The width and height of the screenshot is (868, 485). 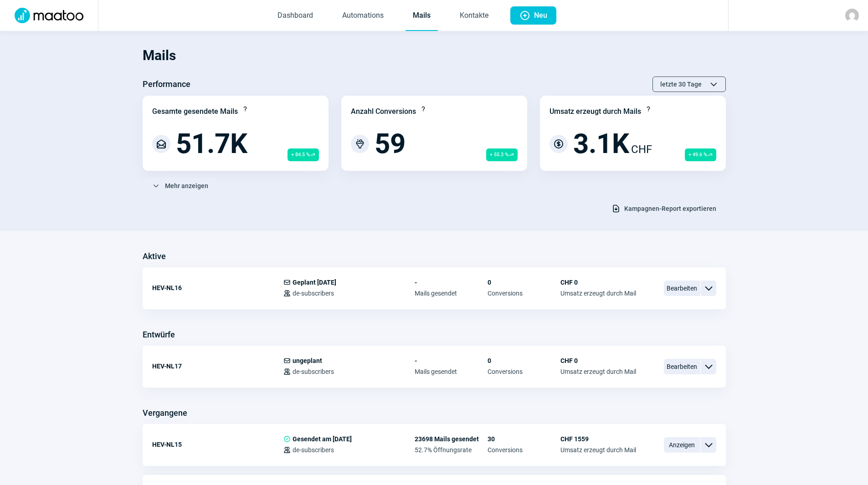 What do you see at coordinates (154, 256) in the screenshot?
I see `h3: Aktive` at bounding box center [154, 256].